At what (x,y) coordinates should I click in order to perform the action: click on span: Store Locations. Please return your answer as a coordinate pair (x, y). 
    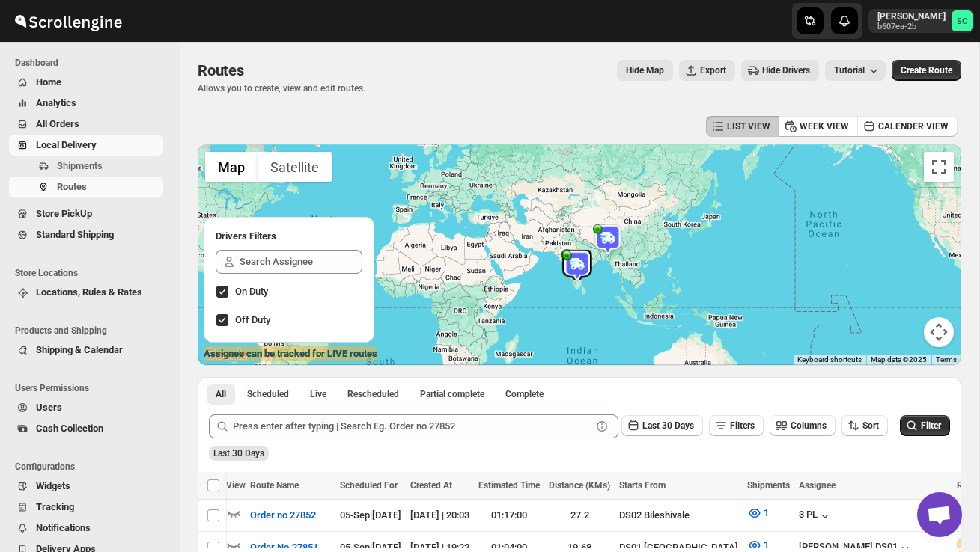
    Looking at the image, I should click on (92, 273).